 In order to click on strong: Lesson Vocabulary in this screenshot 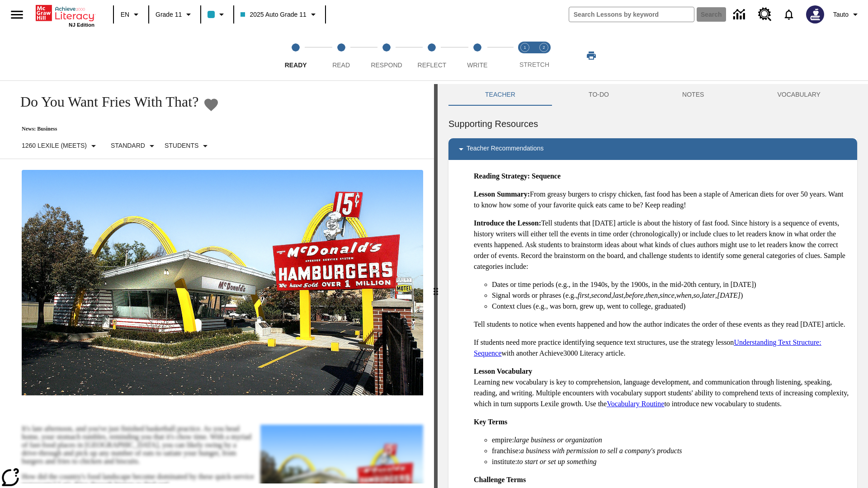, I will do `click(503, 371)`.